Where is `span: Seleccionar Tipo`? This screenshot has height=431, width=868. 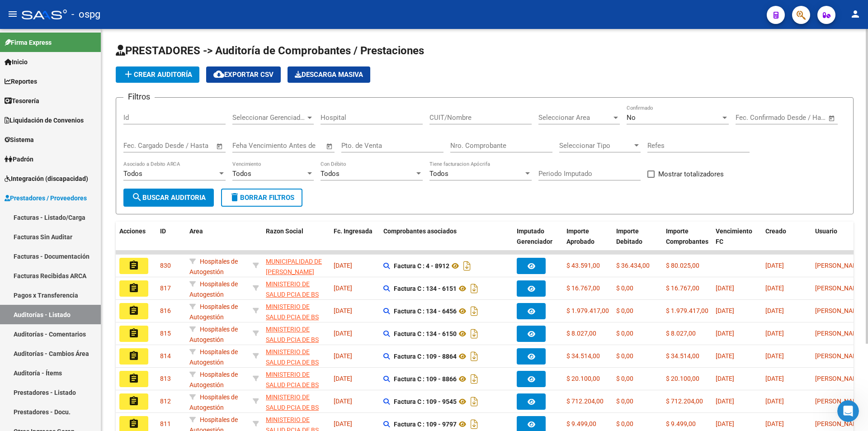
span: Seleccionar Tipo is located at coordinates (595, 146).